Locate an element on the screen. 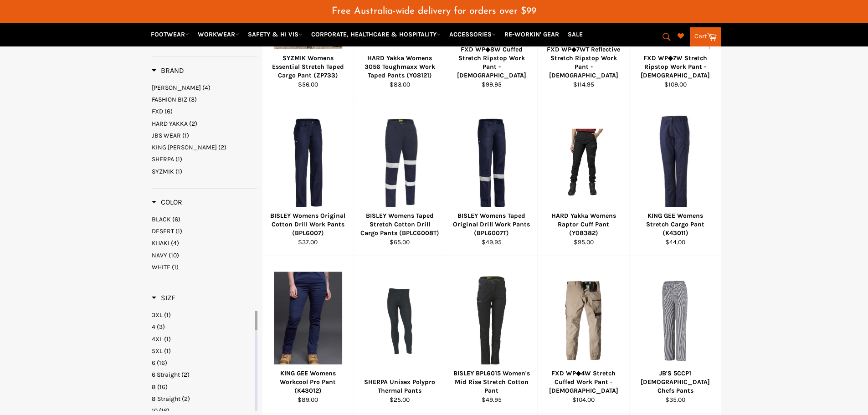  a: HARD YAKKA is located at coordinates (205, 123).